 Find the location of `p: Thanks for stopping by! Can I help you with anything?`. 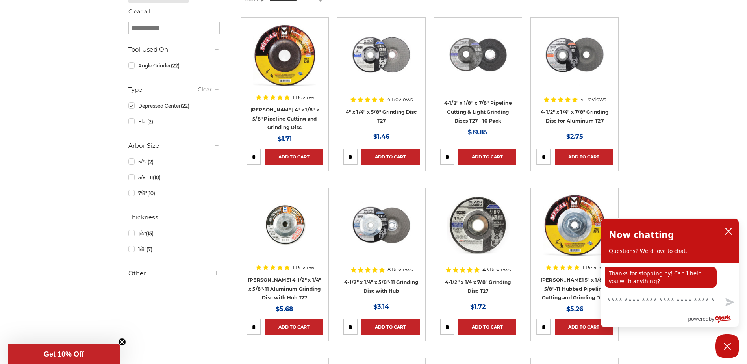

p: Thanks for stopping by! Can I help you with anything? is located at coordinates (661, 277).